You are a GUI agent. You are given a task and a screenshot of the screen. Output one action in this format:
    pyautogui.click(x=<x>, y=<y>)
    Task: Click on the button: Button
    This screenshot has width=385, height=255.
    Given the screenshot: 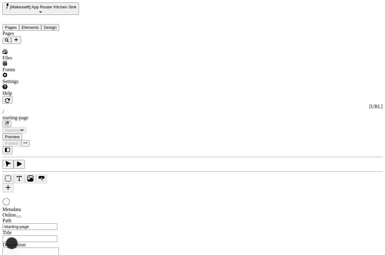 What is the action you would take?
    pyautogui.click(x=42, y=179)
    